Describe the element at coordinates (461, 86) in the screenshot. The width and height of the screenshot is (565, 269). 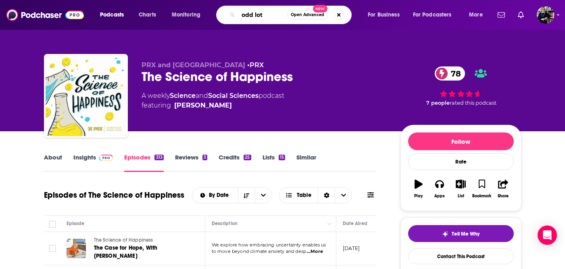
I see `div: 78 7 peoplerated this podcast` at that location.